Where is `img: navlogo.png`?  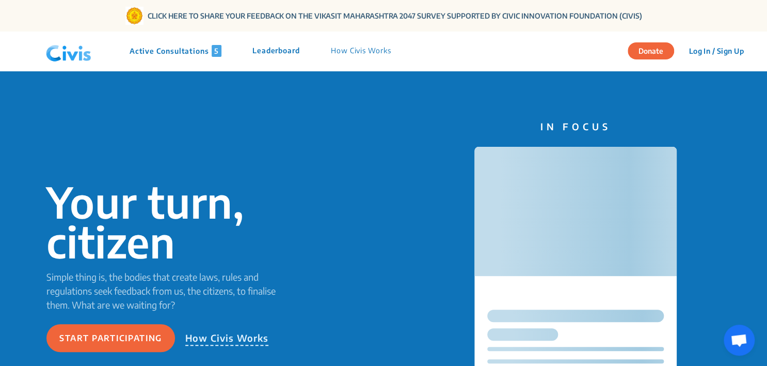
img: navlogo.png is located at coordinates (69, 51).